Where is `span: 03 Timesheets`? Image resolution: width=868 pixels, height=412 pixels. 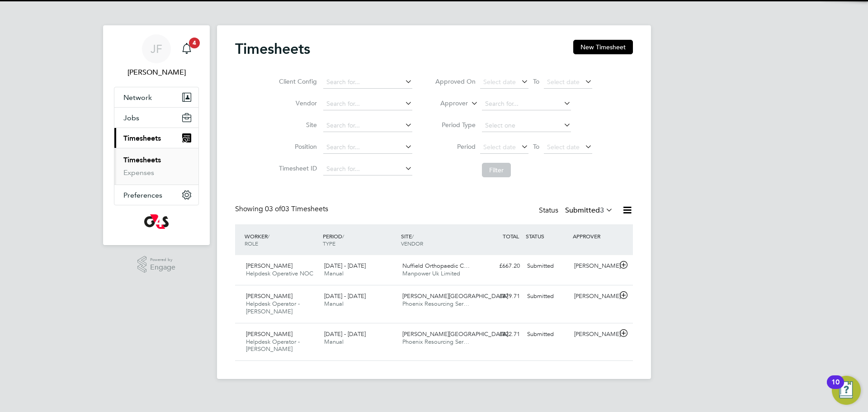
span: 03 Timesheets is located at coordinates (297, 209).